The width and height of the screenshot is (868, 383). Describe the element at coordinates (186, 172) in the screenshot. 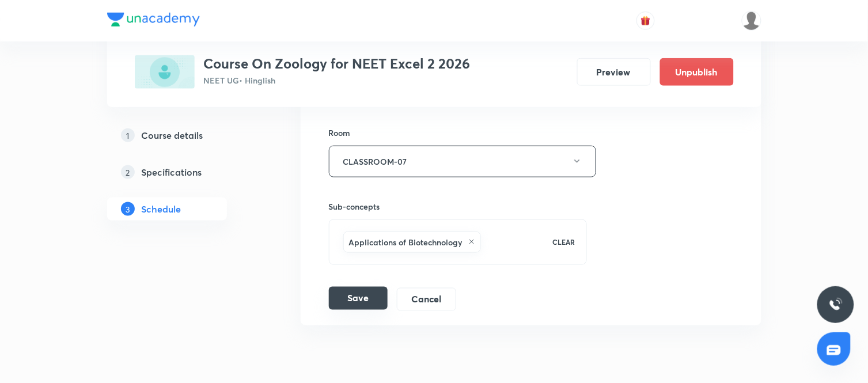

I see `a: 2Specifications` at that location.